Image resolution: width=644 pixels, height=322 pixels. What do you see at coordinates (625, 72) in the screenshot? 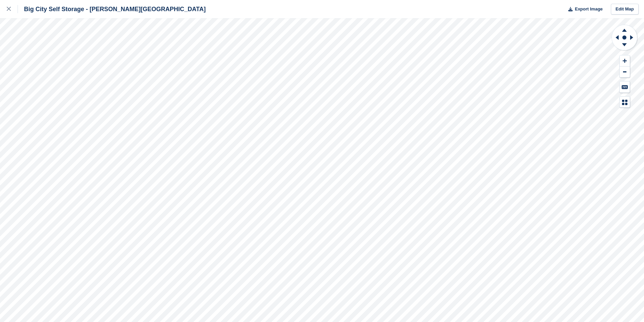
I see `button: Zoom Out` at bounding box center [625, 72].